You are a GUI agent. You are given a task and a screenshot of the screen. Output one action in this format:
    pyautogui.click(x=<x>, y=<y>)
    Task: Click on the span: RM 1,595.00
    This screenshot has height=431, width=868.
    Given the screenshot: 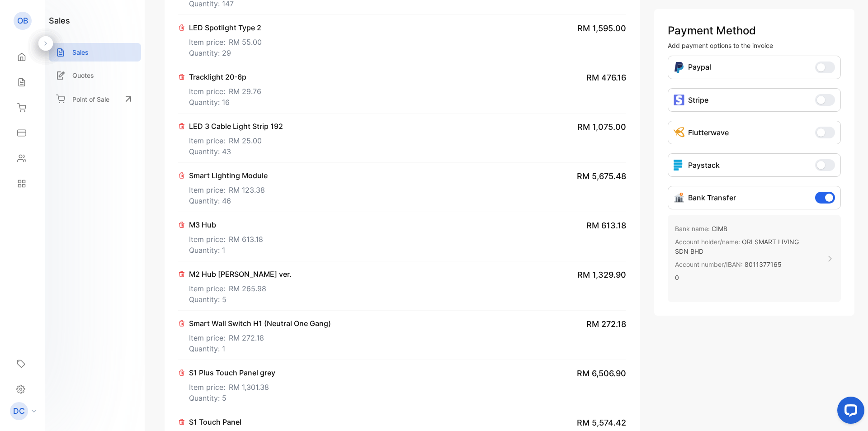 What is the action you would take?
    pyautogui.click(x=602, y=28)
    